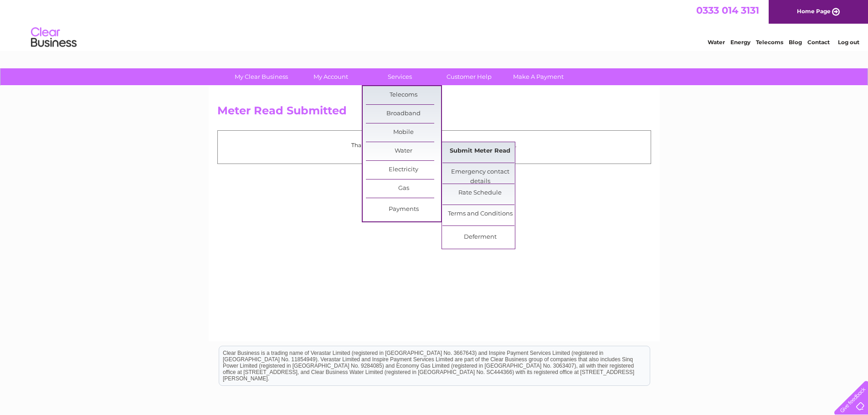 Image resolution: width=868 pixels, height=415 pixels. Describe the element at coordinates (479, 173) in the screenshot. I see `a: Emergency contact details` at that location.